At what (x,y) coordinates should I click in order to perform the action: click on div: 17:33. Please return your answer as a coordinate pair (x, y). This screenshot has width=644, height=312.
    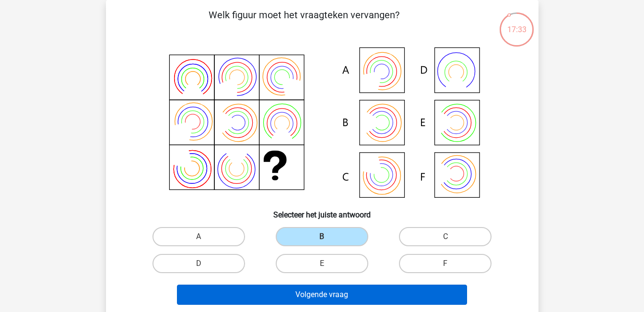
    Looking at the image, I should click on (516, 23).